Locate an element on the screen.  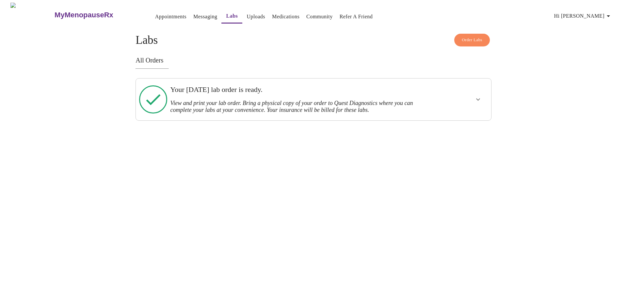
button: Uploads is located at coordinates (256, 17).